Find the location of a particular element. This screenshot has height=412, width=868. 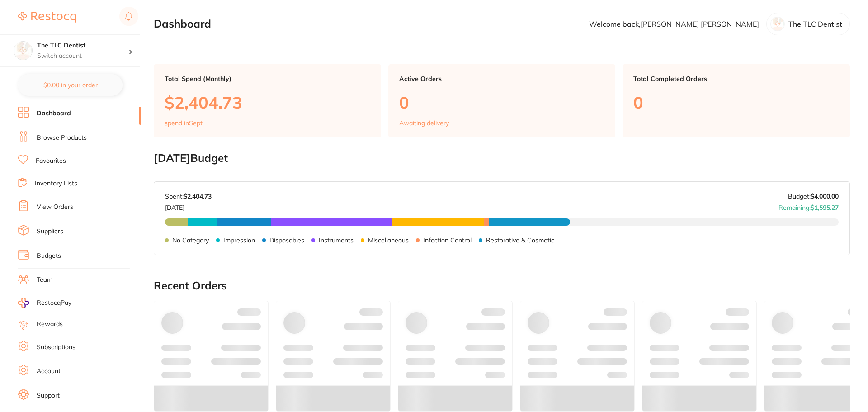

a: Browse Products is located at coordinates (62, 138).